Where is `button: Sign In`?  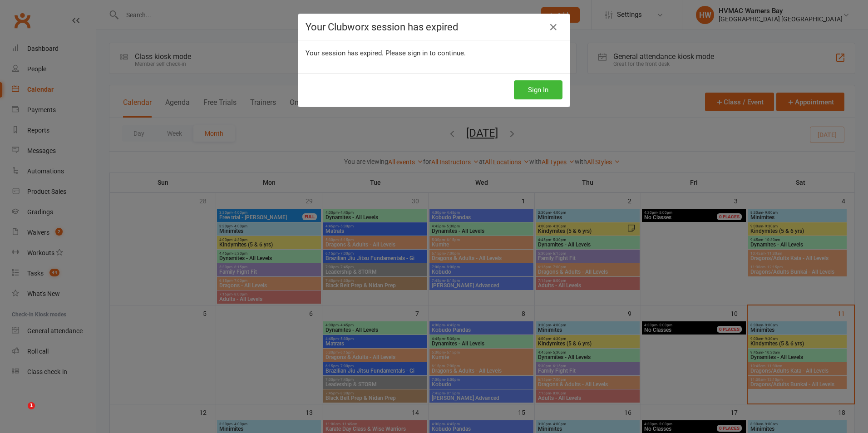 button: Sign In is located at coordinates (538, 90).